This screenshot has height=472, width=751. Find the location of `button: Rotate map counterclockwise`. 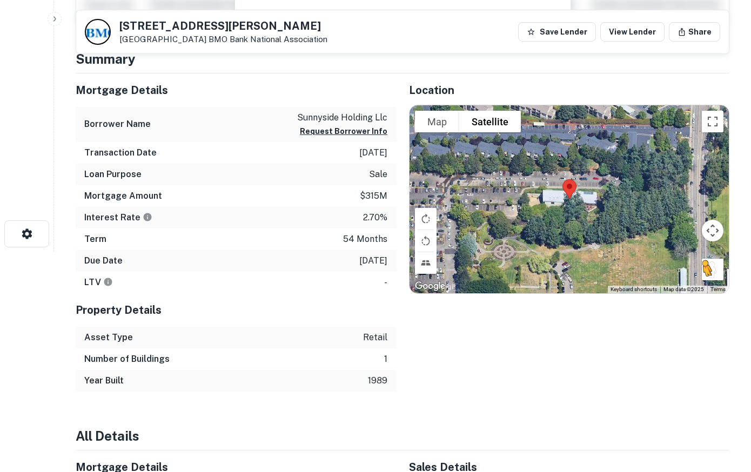

button: Rotate map counterclockwise is located at coordinates (426, 241).